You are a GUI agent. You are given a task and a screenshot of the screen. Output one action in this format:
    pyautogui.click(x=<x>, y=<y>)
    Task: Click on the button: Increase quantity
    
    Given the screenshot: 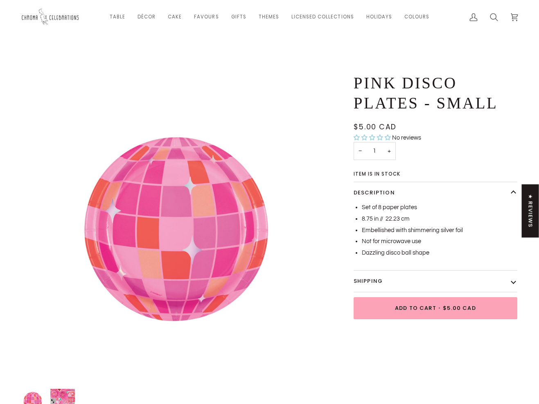 What is the action you would take?
    pyautogui.click(x=390, y=151)
    